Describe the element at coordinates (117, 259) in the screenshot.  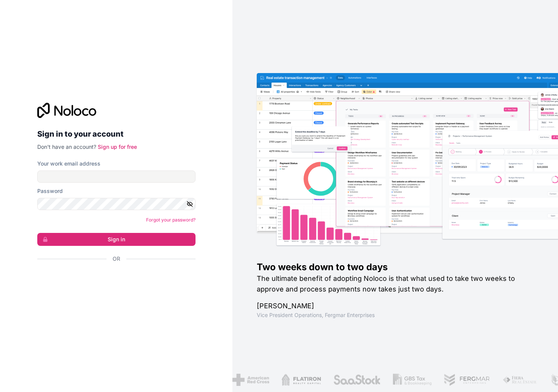
I see `span: Or` at that location.